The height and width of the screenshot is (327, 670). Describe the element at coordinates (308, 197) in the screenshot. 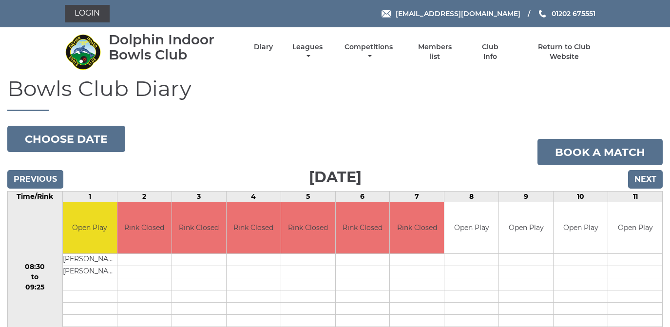

I see `td: 5` at that location.